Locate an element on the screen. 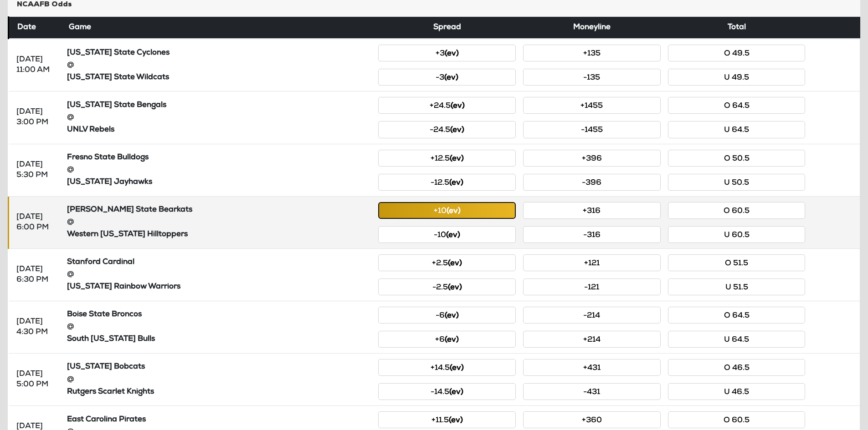  button: U 46.5 is located at coordinates (737, 392).